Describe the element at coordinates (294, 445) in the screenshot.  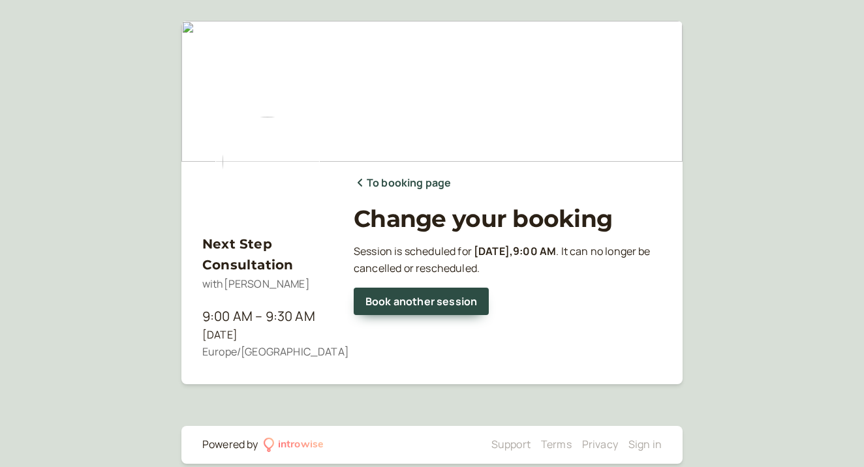
I see `a: introwise` at that location.